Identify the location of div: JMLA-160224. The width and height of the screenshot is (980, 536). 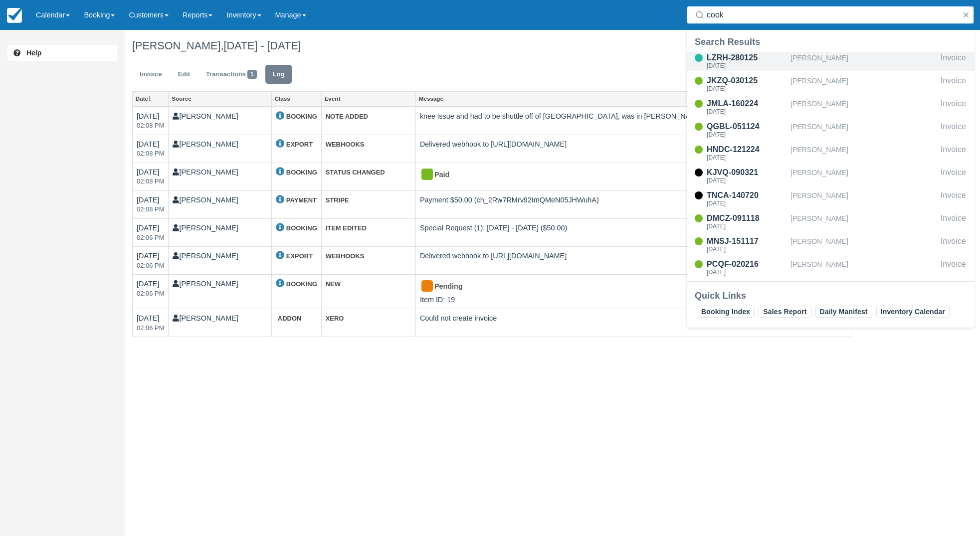
(747, 104).